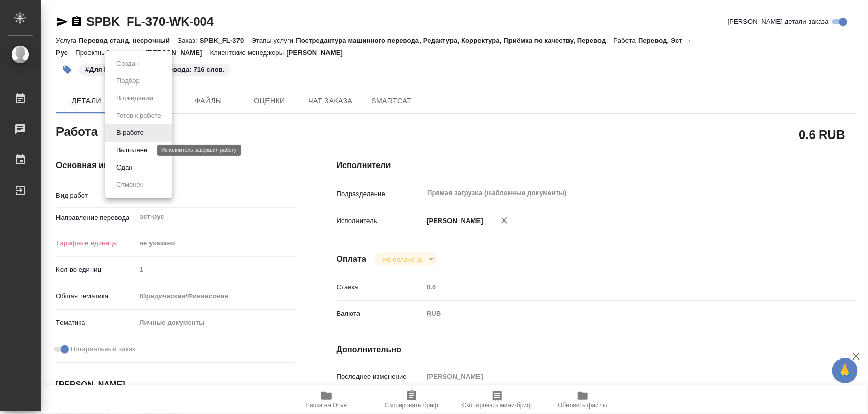 The height and width of the screenshot is (414, 868). What do you see at coordinates (139, 116) in the screenshot?
I see `button: Готов к работе` at bounding box center [139, 116].